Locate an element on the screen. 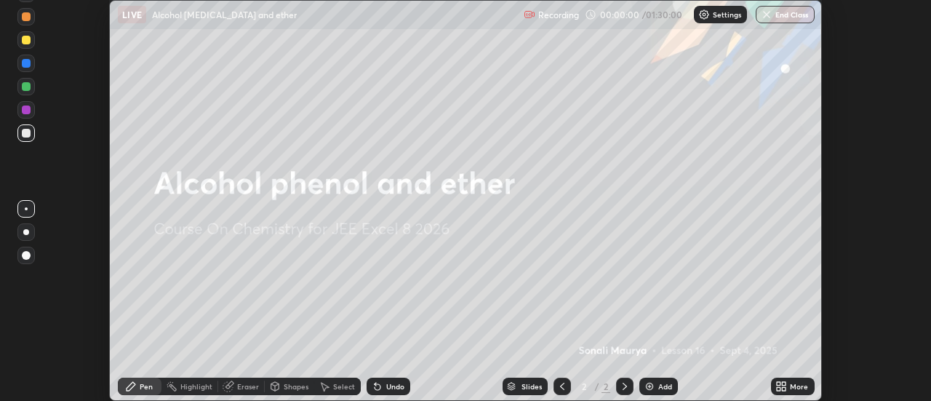 The width and height of the screenshot is (931, 401). img: recording.375f2c34.svg is located at coordinates (530, 15).